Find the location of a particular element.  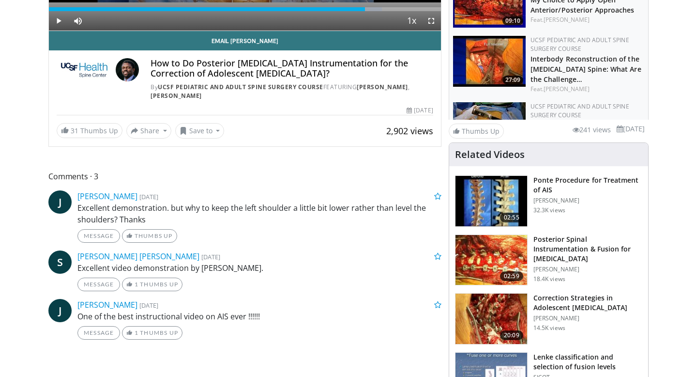

span: 27:09 is located at coordinates (513, 80).